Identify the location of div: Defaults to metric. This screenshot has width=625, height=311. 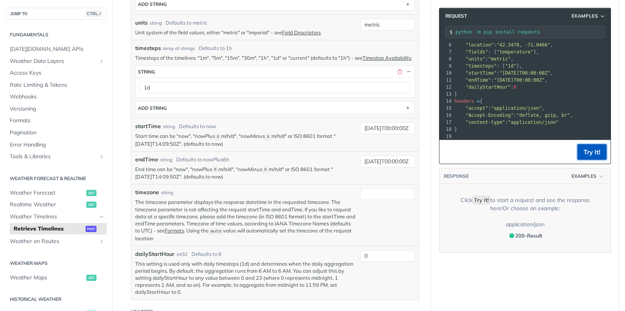
(186, 23).